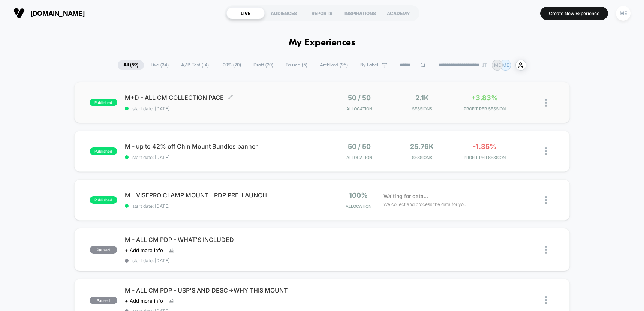 This screenshot has height=311, width=644. What do you see at coordinates (369, 65) in the screenshot?
I see `span: By Label` at bounding box center [369, 65].